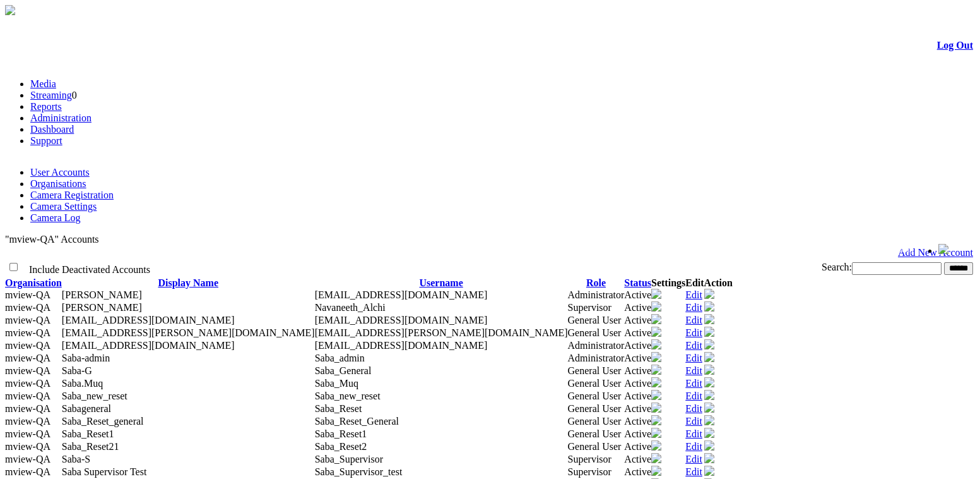  What do you see at coordinates (349, 458) in the screenshot?
I see `span: Saba_Supervisor` at bounding box center [349, 458].